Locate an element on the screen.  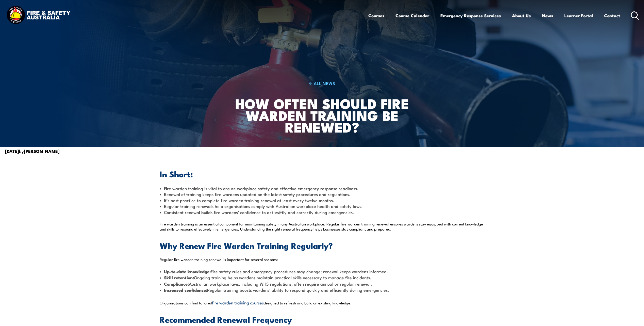
a: ALL NEWS is located at coordinates (322, 83).